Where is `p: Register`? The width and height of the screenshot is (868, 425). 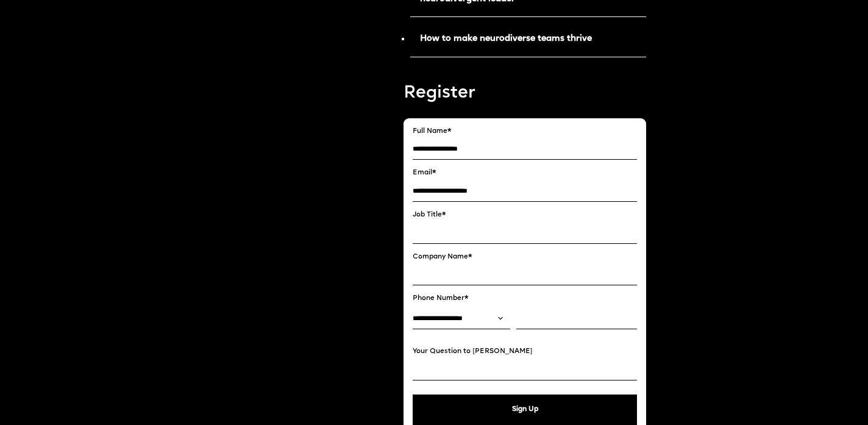 p: Register is located at coordinates (524, 94).